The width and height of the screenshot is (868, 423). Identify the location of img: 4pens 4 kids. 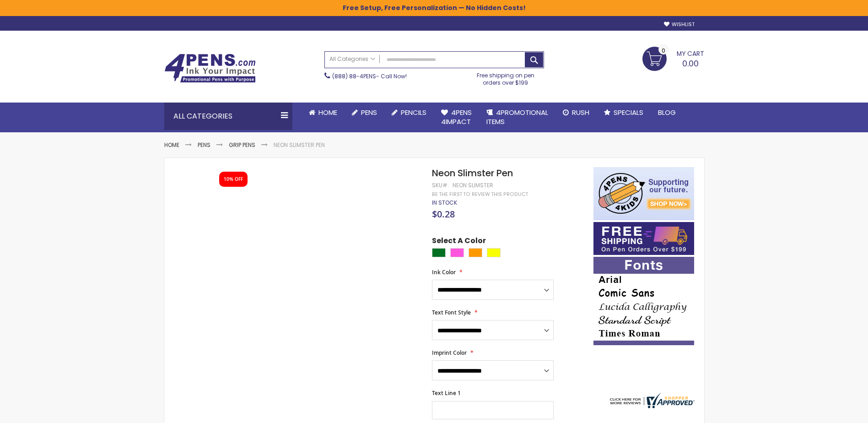
(644, 193).